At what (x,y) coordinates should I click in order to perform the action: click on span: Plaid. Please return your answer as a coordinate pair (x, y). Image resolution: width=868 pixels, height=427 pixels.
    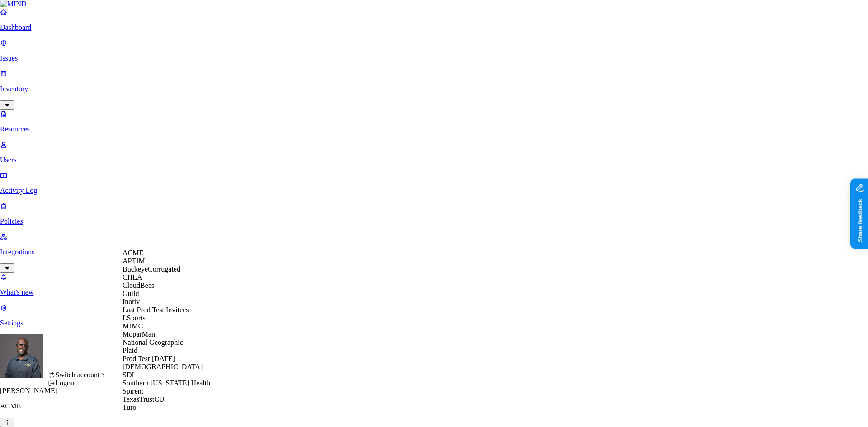
    Looking at the image, I should click on (130, 350).